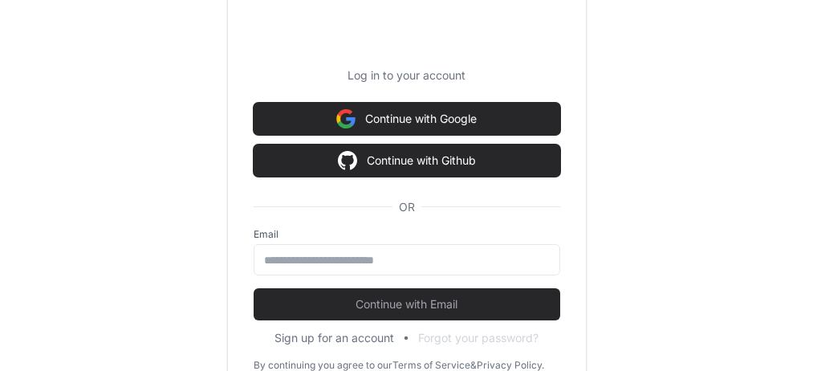  Describe the element at coordinates (407, 119) in the screenshot. I see `button: Continue with Google` at that location.